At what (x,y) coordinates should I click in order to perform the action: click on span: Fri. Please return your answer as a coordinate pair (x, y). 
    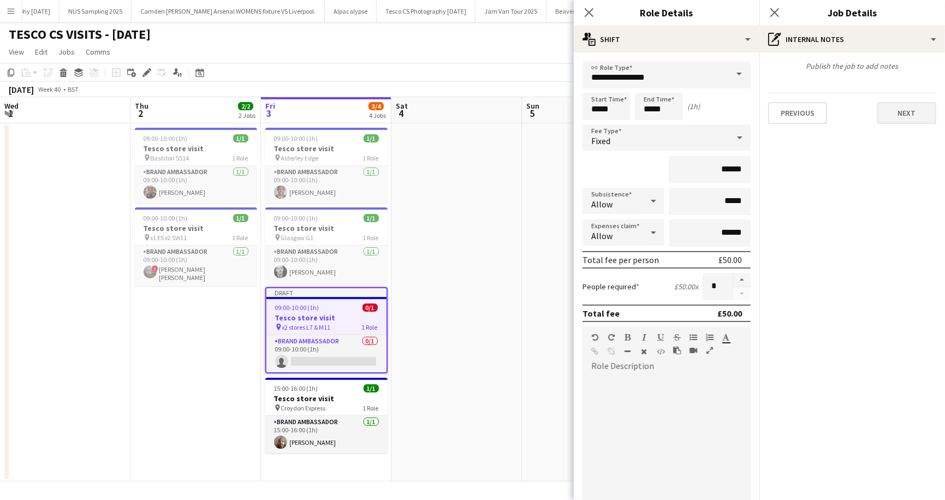
    Looking at the image, I should click on (270, 106).